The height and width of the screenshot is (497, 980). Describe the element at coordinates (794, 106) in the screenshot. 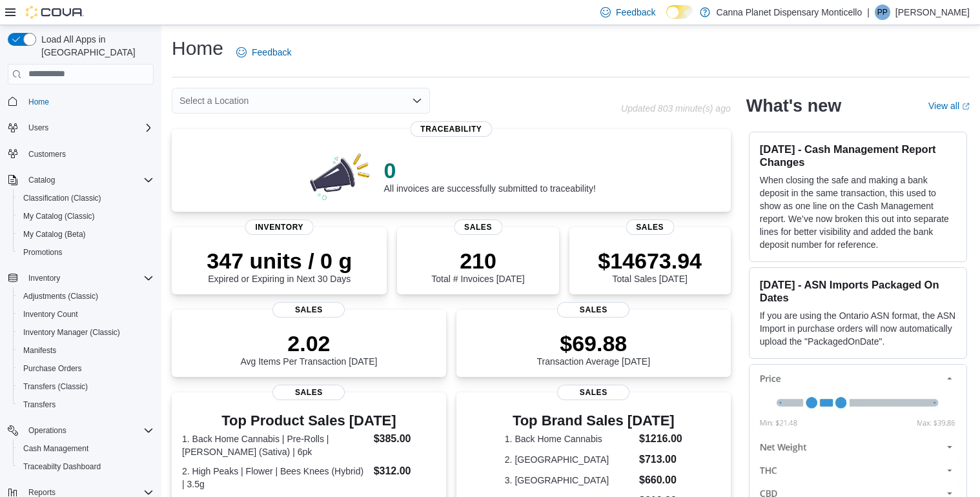

I see `h2: What's new` at that location.